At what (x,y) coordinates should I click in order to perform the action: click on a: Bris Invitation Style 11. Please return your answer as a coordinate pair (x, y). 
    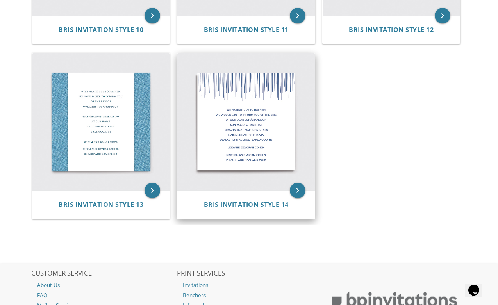
    Looking at the image, I should click on (246, 30).